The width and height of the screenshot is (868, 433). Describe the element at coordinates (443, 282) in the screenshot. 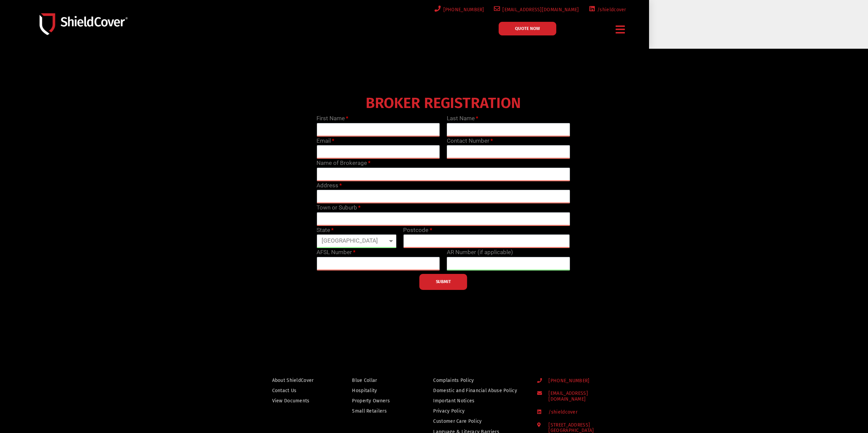

I see `span: SUBMIT` at that location.